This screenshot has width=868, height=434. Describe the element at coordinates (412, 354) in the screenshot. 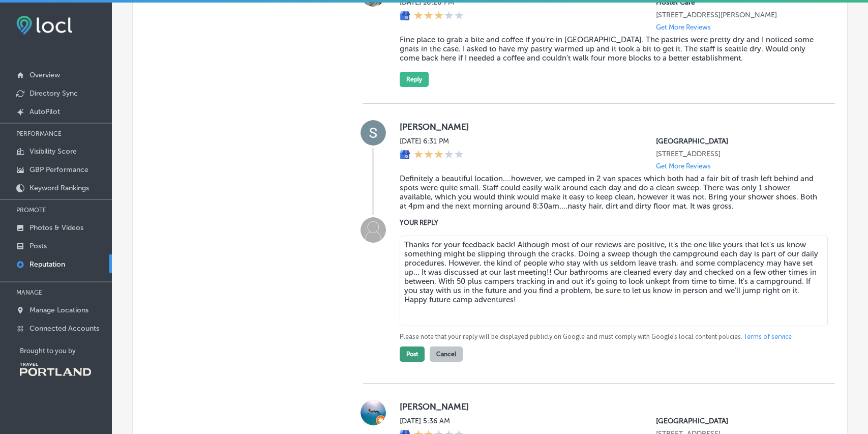

I see `button: Post` at that location.